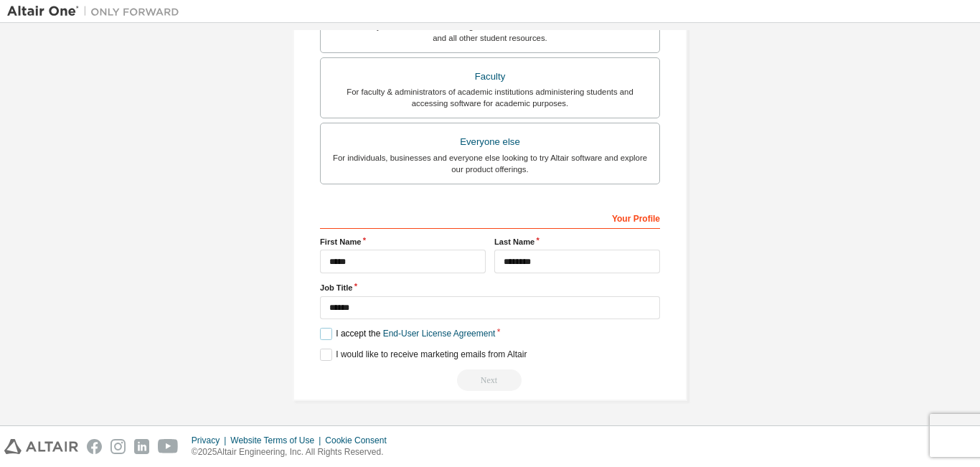 The height and width of the screenshot is (467, 980). I want to click on img: altair_logo.svg, so click(41, 446).